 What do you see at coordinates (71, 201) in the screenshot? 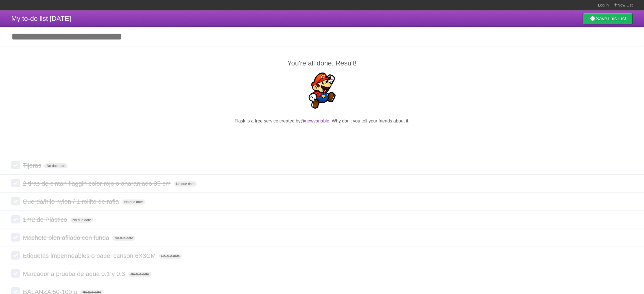
I see `span: Cuerda/hilo nylon / 1 rollito de rafia` at bounding box center [71, 201].